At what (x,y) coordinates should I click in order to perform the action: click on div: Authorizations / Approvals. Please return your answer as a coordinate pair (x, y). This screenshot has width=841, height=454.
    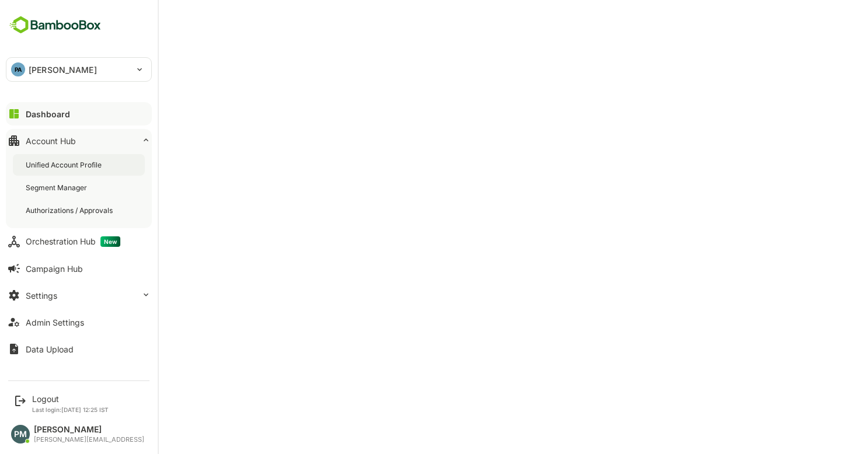
    Looking at the image, I should click on (70, 210).